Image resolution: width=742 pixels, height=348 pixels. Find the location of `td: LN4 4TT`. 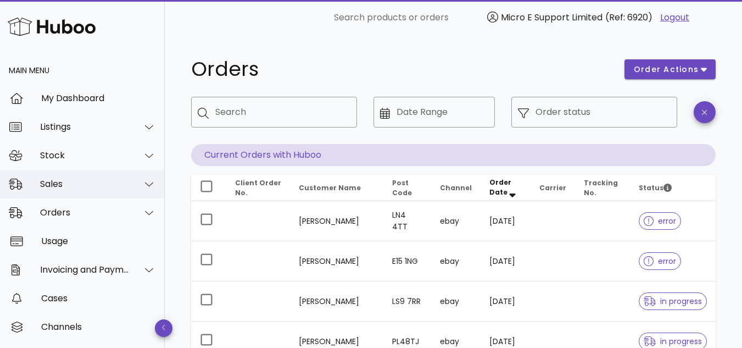

td: LN4 4TT is located at coordinates (407, 221).